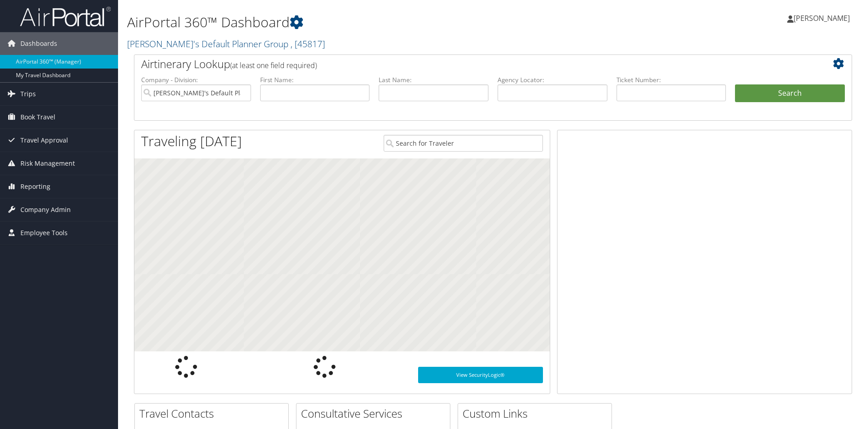  I want to click on span: Travel Approval, so click(44, 140).